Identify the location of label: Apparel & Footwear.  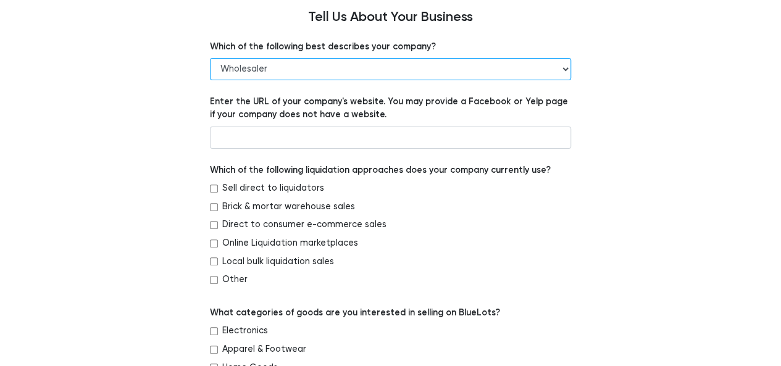
(264, 350).